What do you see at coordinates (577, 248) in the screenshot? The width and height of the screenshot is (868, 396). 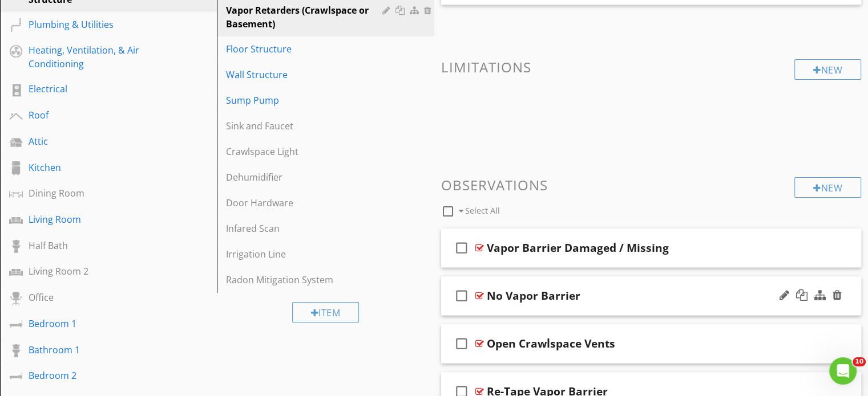 I see `div: Vapor Barrier Damaged / Missing` at bounding box center [577, 248].